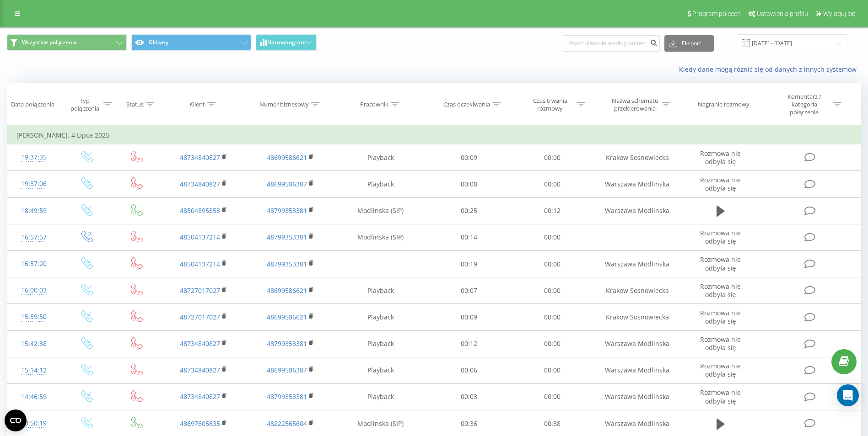 Image resolution: width=868 pixels, height=436 pixels. What do you see at coordinates (804, 104) in the screenshot?
I see `div: Komentarz / kategoria połączenia` at bounding box center [804, 104].